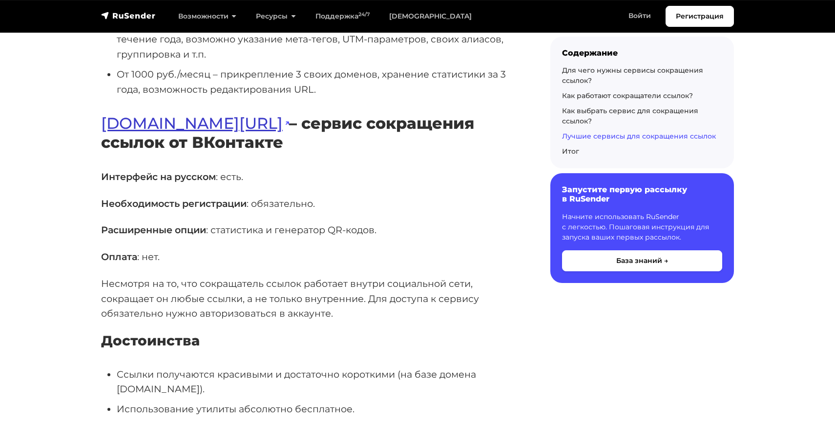  Describe the element at coordinates (632, 75) in the screenshot. I see `a: Для чего нужны сервисы сокращения ссылок?` at that location.